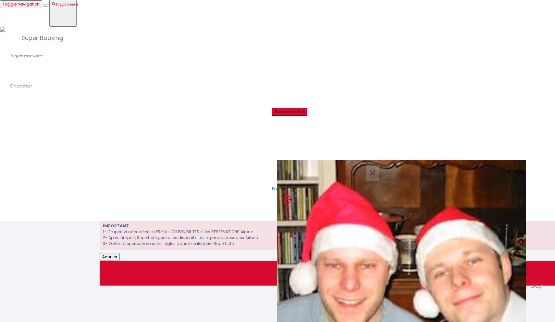 The image size is (555, 322). What do you see at coordinates (288, 199) in the screenshot?
I see `img: logout` at bounding box center [288, 199].